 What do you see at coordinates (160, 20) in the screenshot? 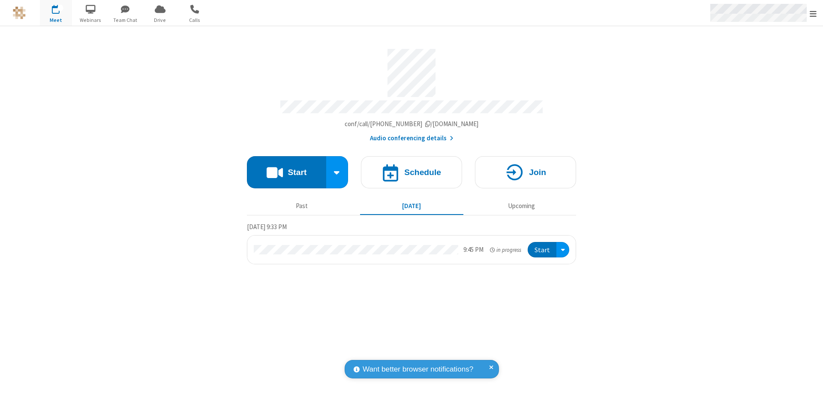
I see `span: Drive` at bounding box center [160, 20].